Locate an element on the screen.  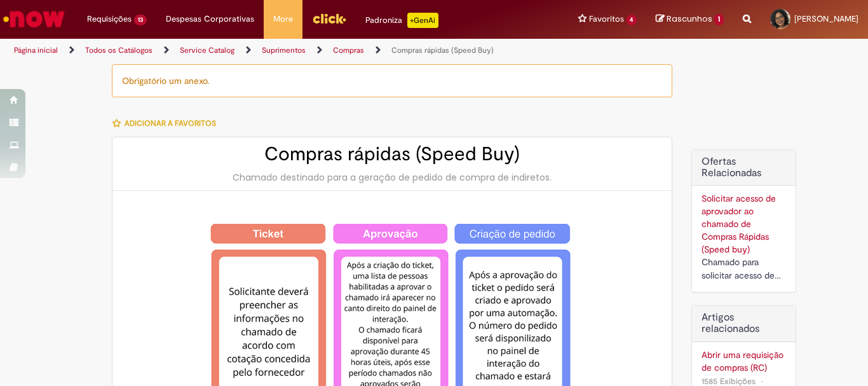
span: More is located at coordinates (283, 19).